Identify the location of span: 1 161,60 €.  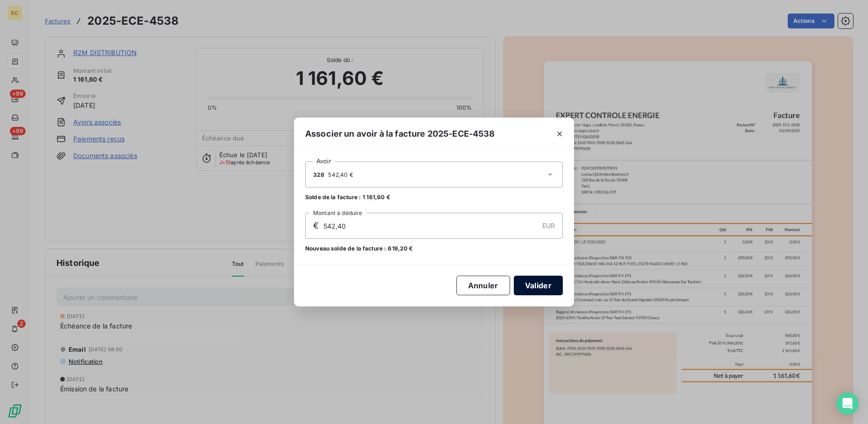
(376, 197).